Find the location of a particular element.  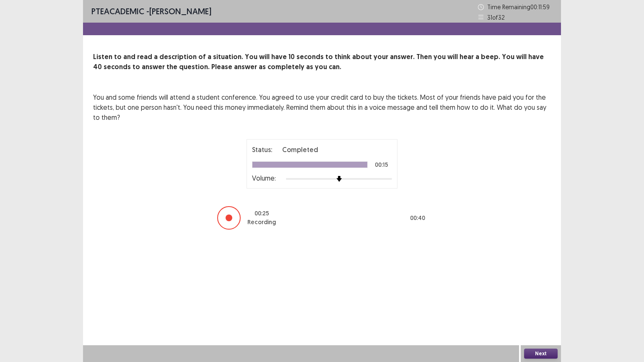

p: Status: is located at coordinates (262, 150).